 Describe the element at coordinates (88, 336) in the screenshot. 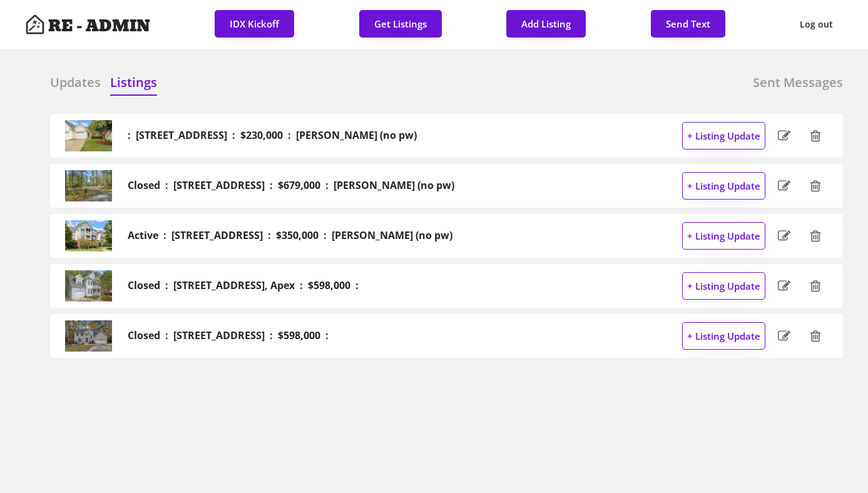

I see `img: 20241107145433317487000000-o.jpg` at that location.